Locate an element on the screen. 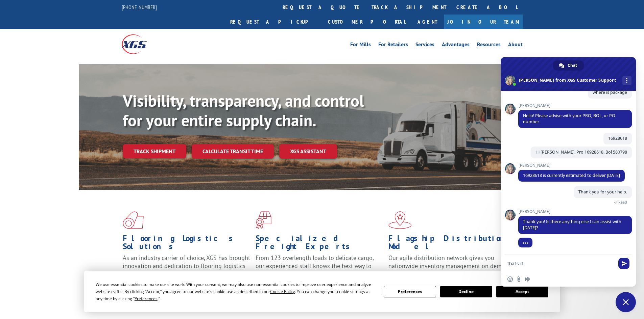 The image size is (644, 319). a: For Retailers is located at coordinates (393, 46).